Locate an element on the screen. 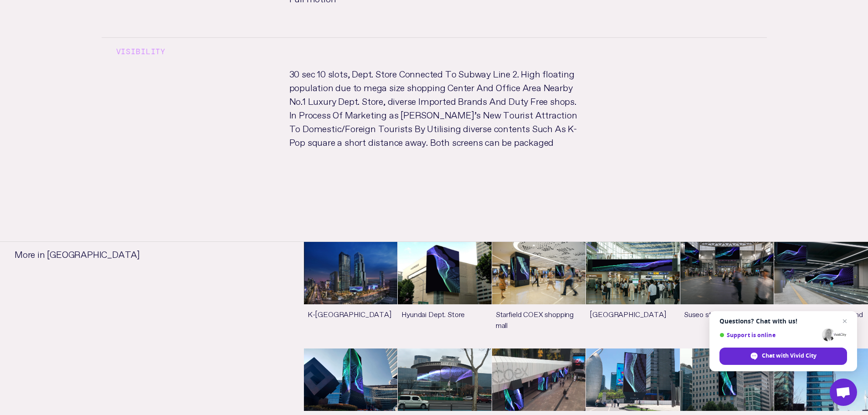 The height and width of the screenshot is (415, 868). span: Questions? Chat with us! is located at coordinates (783, 321).